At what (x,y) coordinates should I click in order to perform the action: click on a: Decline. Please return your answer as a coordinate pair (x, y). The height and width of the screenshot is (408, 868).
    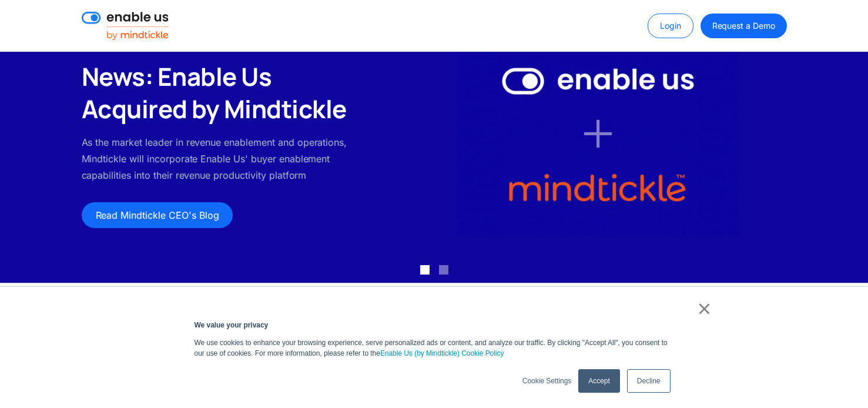
    Looking at the image, I should click on (648, 381).